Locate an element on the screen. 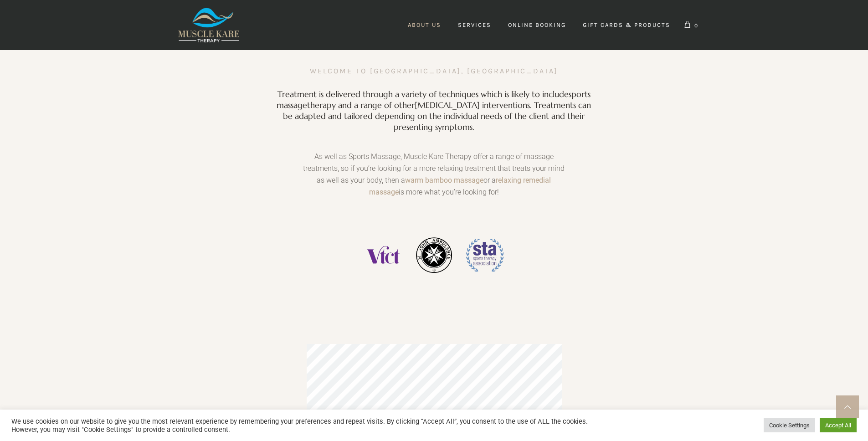  img: Vocational Training Charitable Trust is located at coordinates (383, 255).